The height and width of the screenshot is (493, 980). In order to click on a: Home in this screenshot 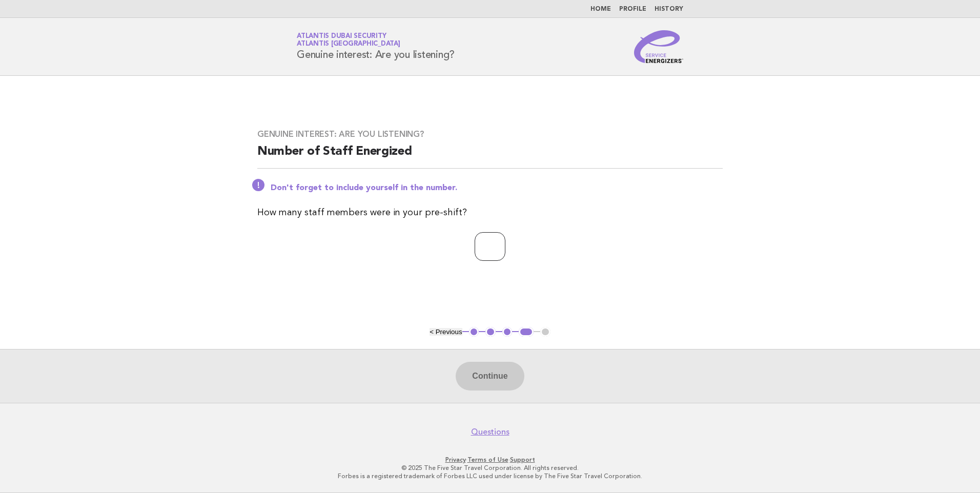, I will do `click(601, 9)`.